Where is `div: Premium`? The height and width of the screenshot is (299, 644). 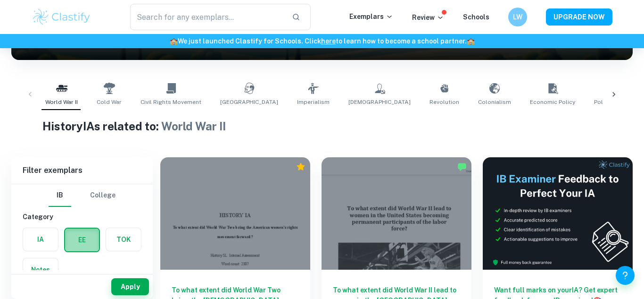 div: Premium is located at coordinates (301, 167).